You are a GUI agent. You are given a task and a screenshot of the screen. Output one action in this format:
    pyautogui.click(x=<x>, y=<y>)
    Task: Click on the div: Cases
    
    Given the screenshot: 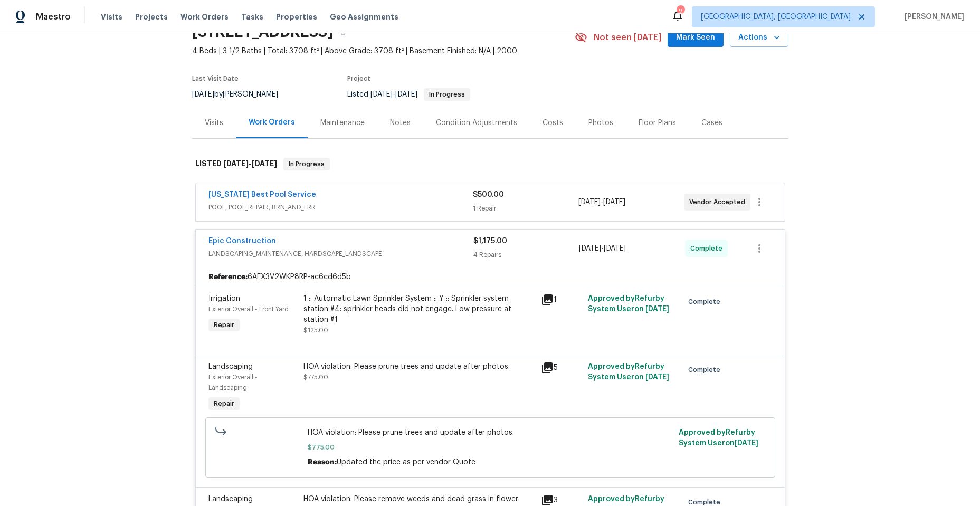 What is the action you would take?
    pyautogui.click(x=712, y=123)
    